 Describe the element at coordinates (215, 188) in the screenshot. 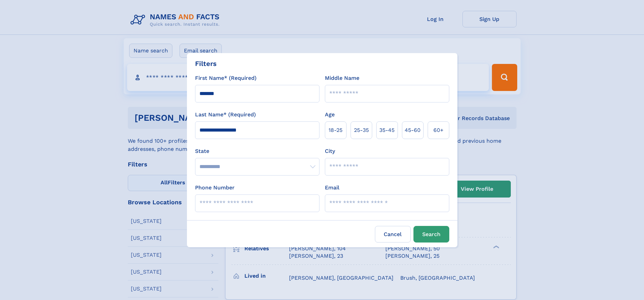

I see `label: Phone Number` at that location.